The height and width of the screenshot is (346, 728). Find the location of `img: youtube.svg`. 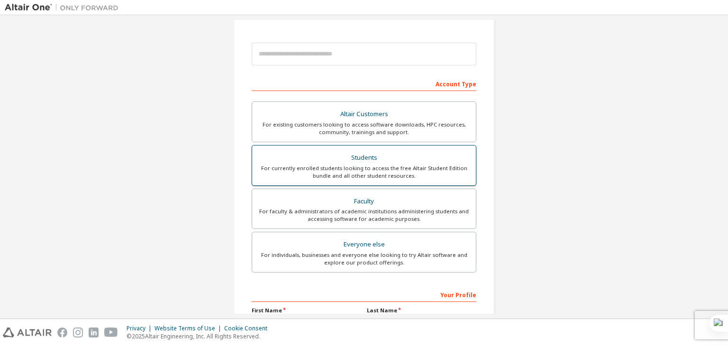

img: youtube.svg is located at coordinates (111, 332).